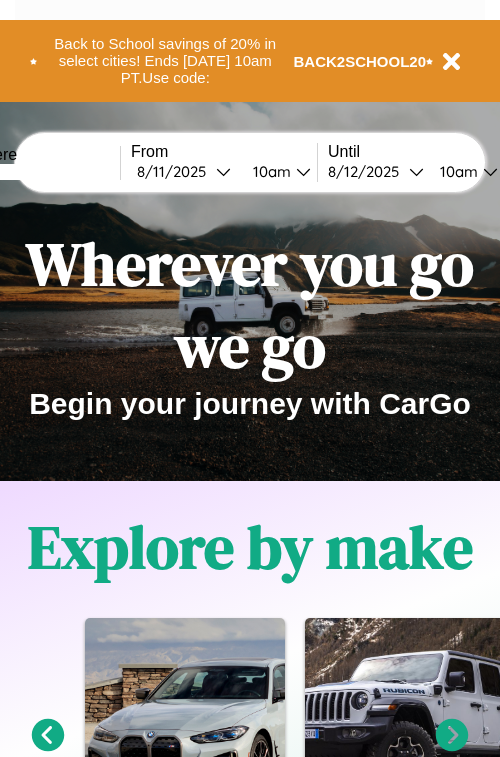 Image resolution: width=500 pixels, height=757 pixels. Describe the element at coordinates (184, 171) in the screenshot. I see `button: 8/11/2025` at that location.